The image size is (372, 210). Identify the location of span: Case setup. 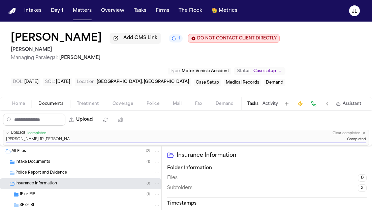
(265, 71).